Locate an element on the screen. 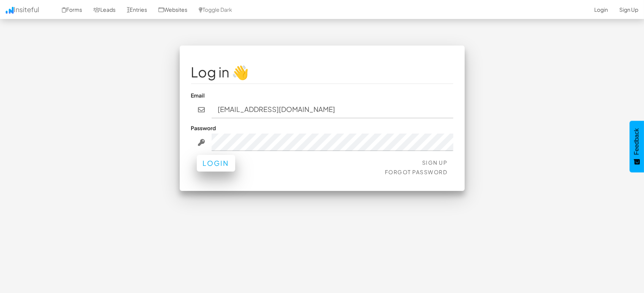 This screenshot has height=293, width=644. span: Feedback is located at coordinates (637, 142).